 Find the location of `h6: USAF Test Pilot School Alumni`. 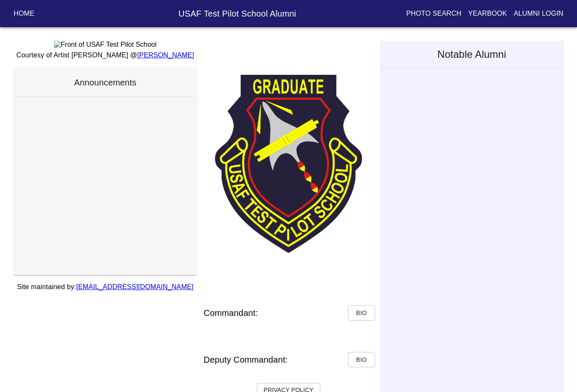

h6: USAF Test Pilot School Alumni is located at coordinates (237, 13).